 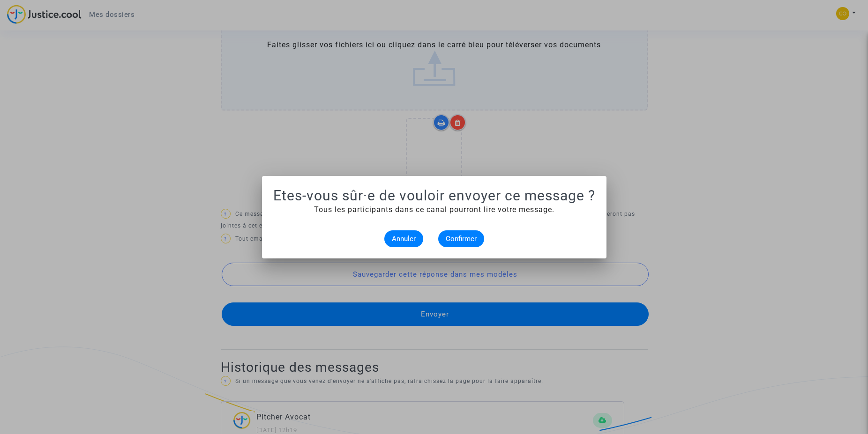 What do you see at coordinates (461, 239) in the screenshot?
I see `button: Confirmer` at bounding box center [461, 239].